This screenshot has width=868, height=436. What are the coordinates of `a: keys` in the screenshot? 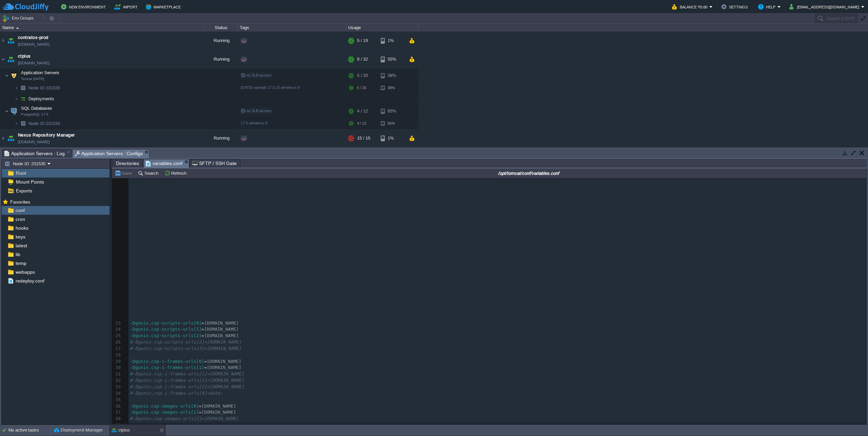 It's located at (20, 237).